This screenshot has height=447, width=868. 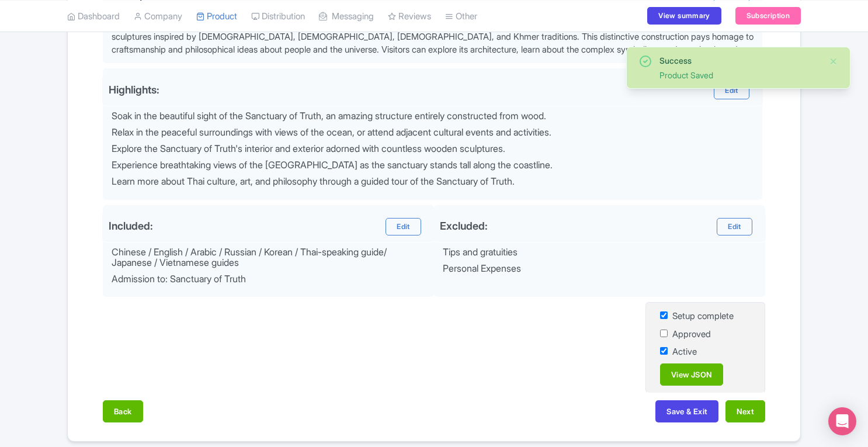 What do you see at coordinates (843, 422) in the screenshot?
I see `div: Open Intercom Messenger` at bounding box center [843, 422].